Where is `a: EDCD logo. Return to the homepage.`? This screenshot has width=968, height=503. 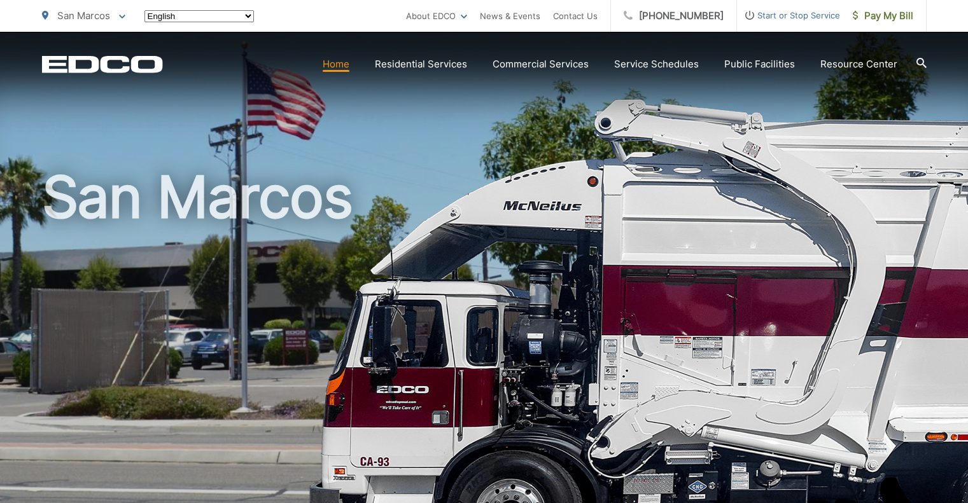
a: EDCD logo. Return to the homepage. is located at coordinates (102, 64).